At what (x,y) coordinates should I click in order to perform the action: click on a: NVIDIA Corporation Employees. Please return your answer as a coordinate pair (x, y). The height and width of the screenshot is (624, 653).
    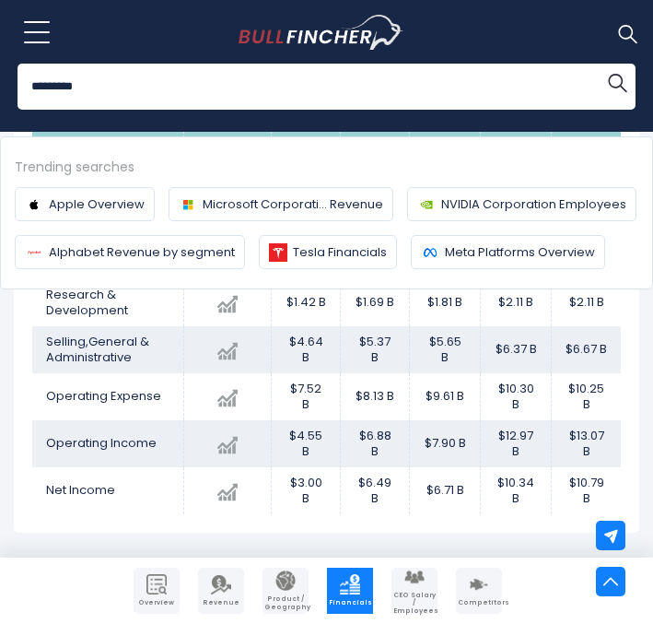
    Looking at the image, I should click on (521, 204).